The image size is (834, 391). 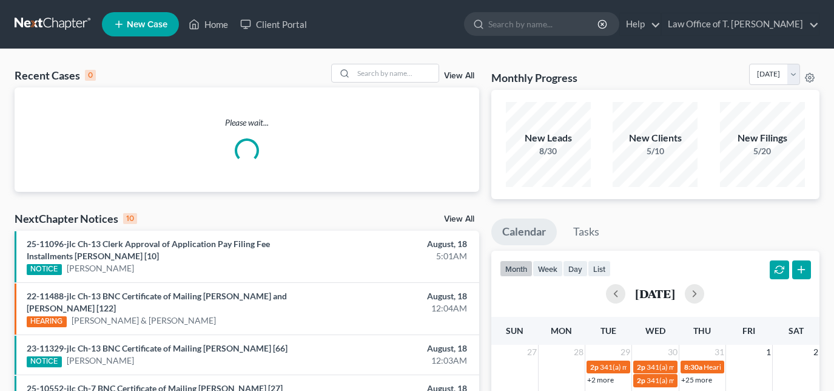 I want to click on div: New Filings, so click(x=763, y=138).